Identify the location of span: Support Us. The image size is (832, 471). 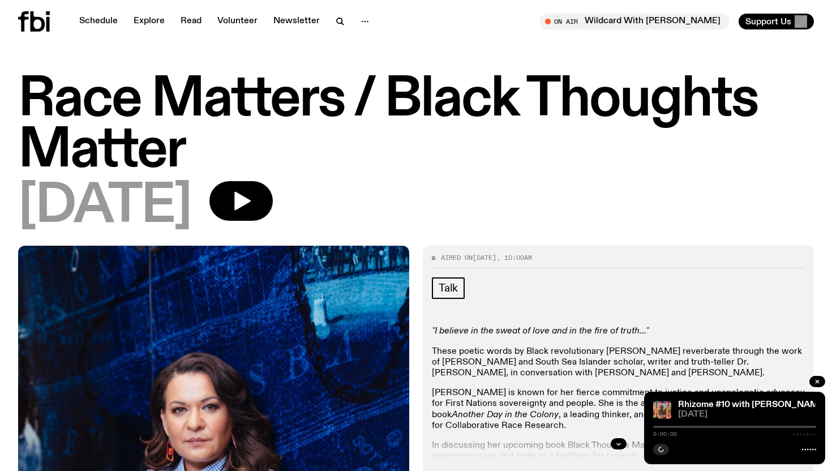
(768, 22).